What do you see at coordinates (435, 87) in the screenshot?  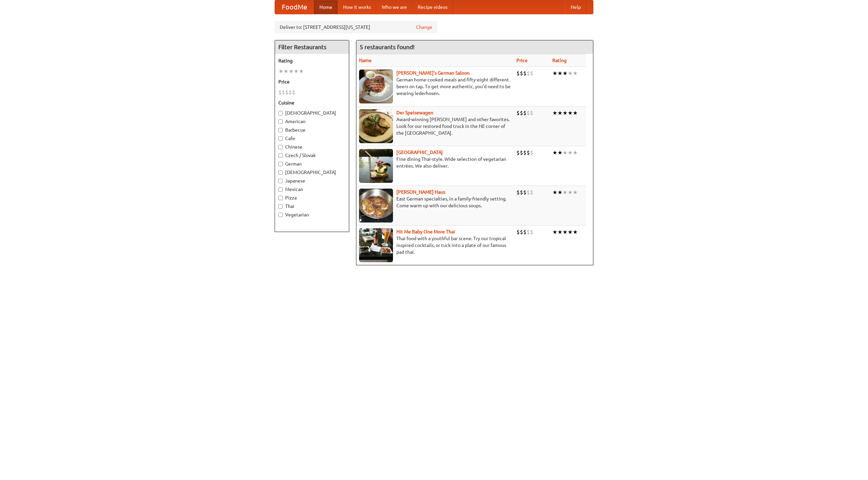 I see `p: German home-cooked meals and fifty-eight different beers on tap. To get more authentic, you'd nee...` at bounding box center [435, 87].